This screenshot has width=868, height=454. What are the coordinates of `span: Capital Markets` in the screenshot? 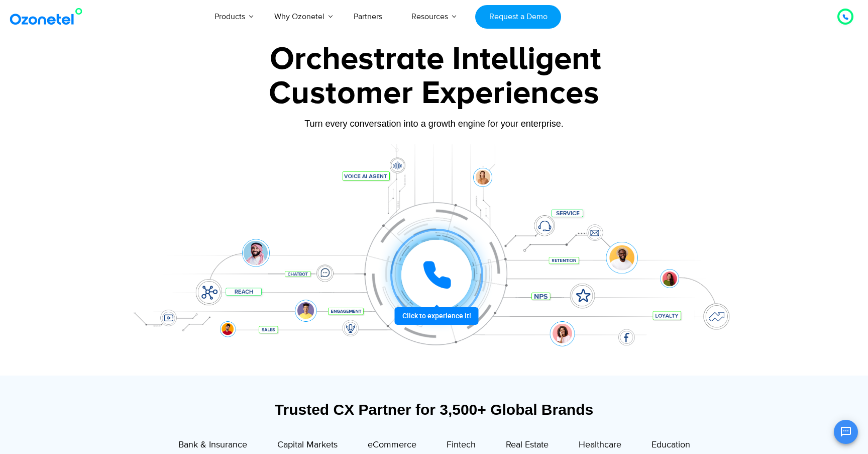 It's located at (307, 445).